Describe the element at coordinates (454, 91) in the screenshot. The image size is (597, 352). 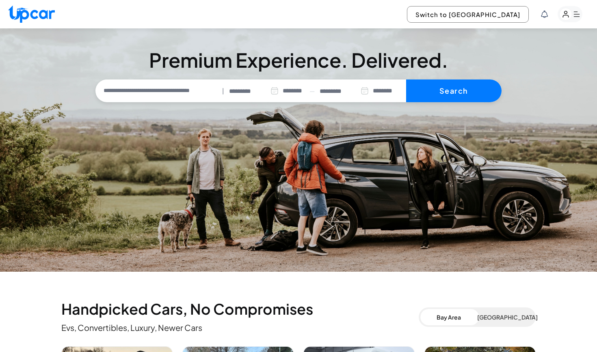
I see `button: Search` at that location.